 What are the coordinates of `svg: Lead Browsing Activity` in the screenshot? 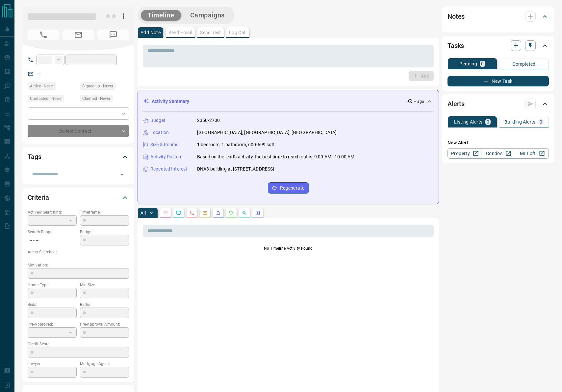 It's located at (179, 213).